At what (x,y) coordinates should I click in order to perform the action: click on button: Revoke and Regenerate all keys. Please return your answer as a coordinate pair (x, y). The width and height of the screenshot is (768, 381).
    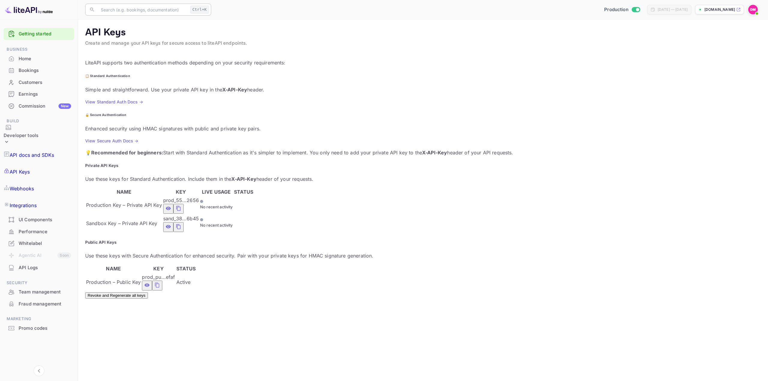
    Looking at the image, I should click on (116, 296).